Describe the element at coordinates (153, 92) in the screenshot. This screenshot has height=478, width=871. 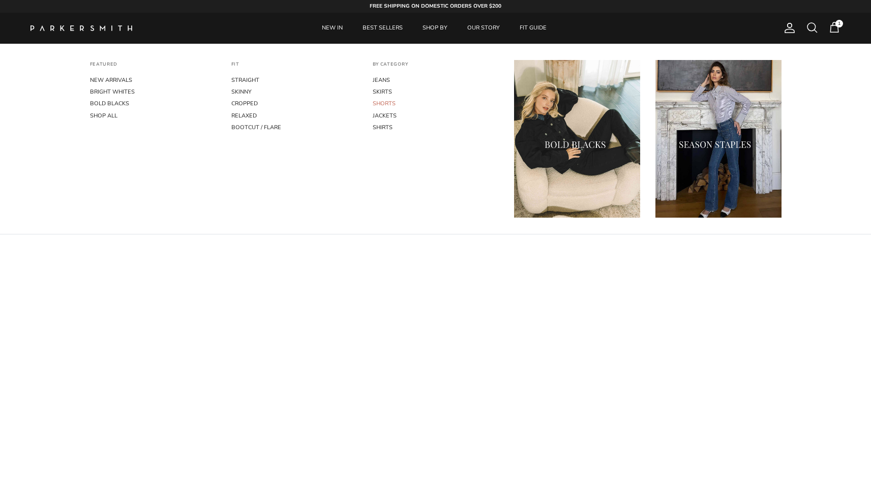
I see `a: BRIGHT WHITES` at that location.